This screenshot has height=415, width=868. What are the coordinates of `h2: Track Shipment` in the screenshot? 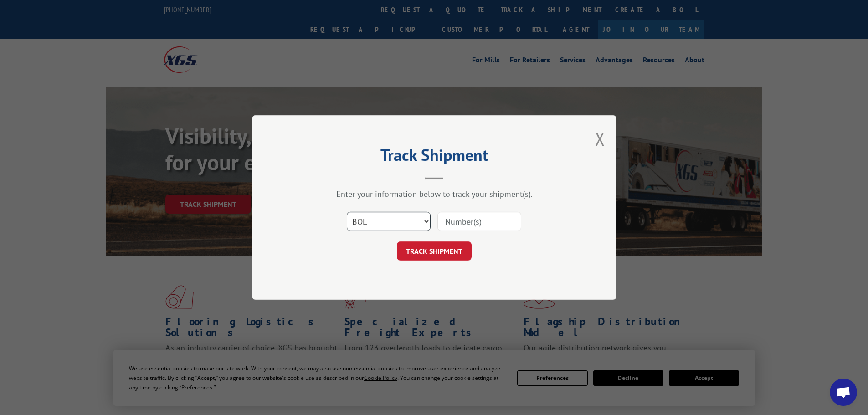 It's located at (434, 157).